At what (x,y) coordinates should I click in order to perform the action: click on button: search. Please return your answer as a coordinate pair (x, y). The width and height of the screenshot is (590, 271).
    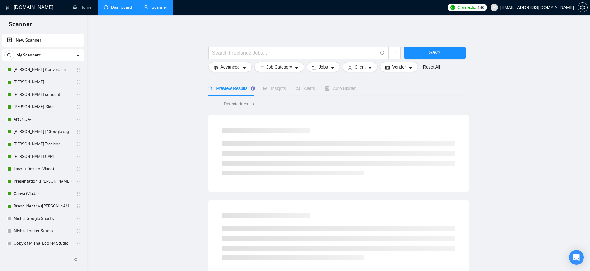
    Looking at the image, I should click on (9, 55).